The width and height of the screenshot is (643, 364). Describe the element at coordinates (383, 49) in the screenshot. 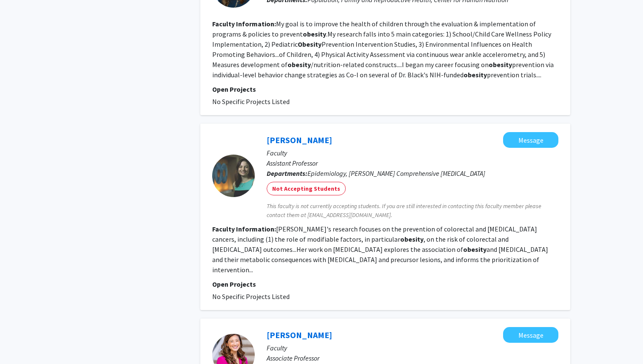

I see `fg-read-more: My goal is to improve the health of children through the evaluation & implementation of programs ...` at that location.